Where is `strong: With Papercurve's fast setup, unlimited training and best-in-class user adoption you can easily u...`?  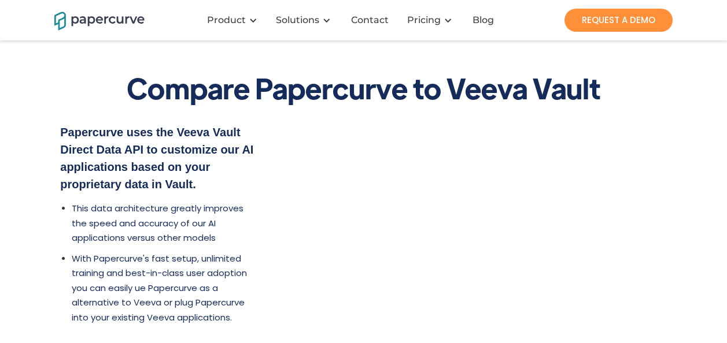 strong: With Papercurve's fast setup, unlimited training and best-in-class user adoption you can easily u... is located at coordinates (159, 288).